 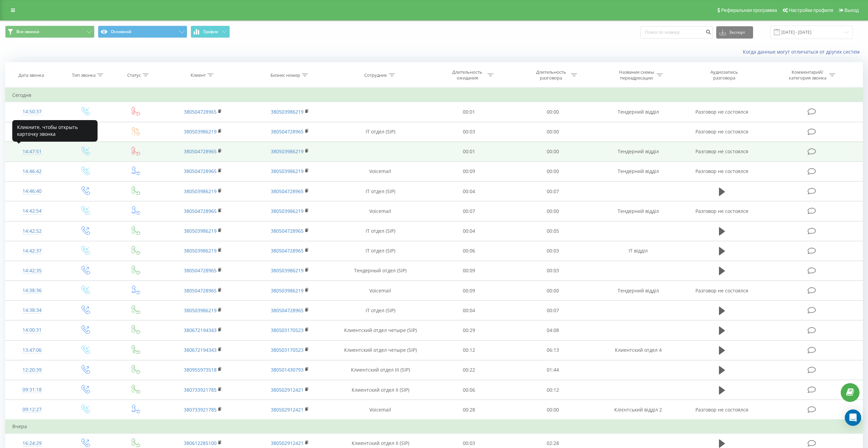 What do you see at coordinates (469, 370) in the screenshot?
I see `td: 00:22` at bounding box center [469, 370].